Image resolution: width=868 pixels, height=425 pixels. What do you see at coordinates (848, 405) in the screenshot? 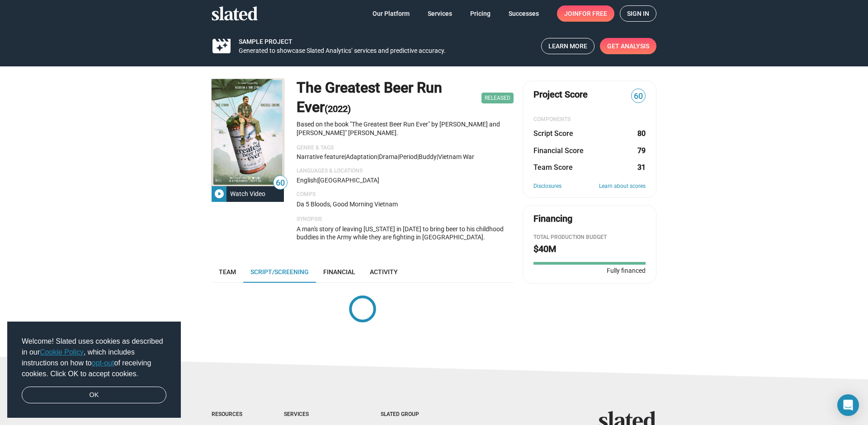
I see `div: Open Intercom Messenger` at bounding box center [848, 405].